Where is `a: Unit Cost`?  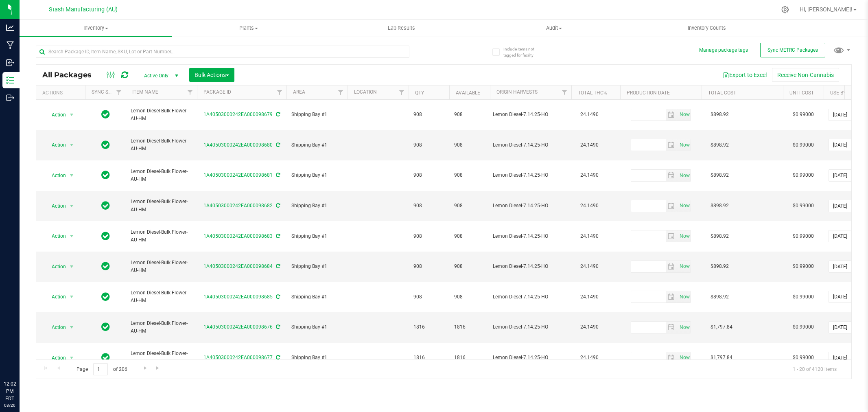
a: Unit Cost is located at coordinates (802, 93).